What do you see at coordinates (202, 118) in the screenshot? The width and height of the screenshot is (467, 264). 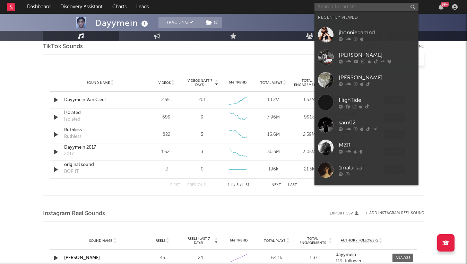 I see `div: 9` at bounding box center [202, 118].